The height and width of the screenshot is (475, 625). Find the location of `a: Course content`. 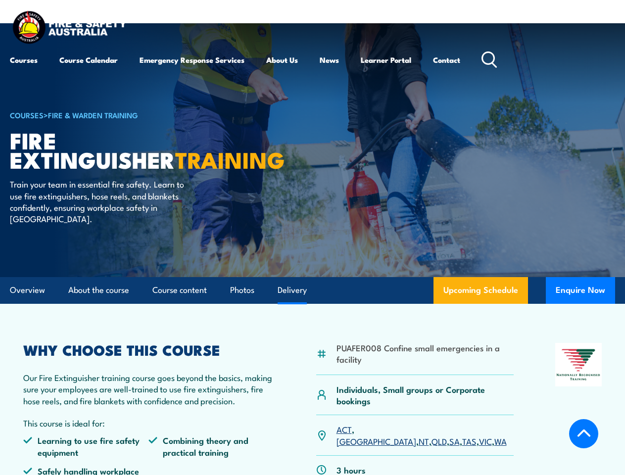

a: Course content is located at coordinates (180, 290).